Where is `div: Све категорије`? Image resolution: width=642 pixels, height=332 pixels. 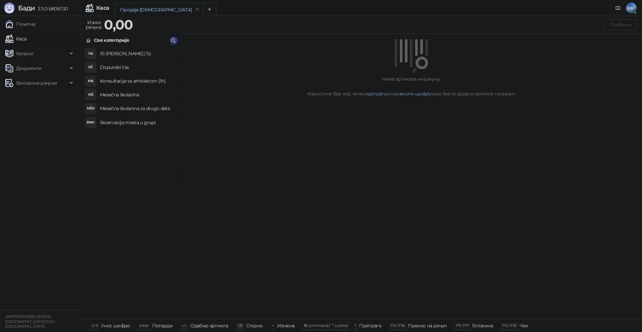 div: Све категорије is located at coordinates (111, 40).